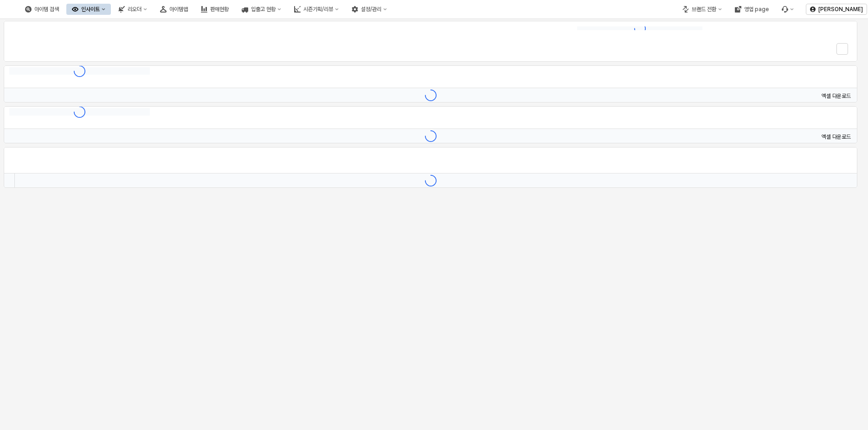 The image size is (868, 430). Describe the element at coordinates (133, 9) in the screenshot. I see `button: 리오더` at that location.